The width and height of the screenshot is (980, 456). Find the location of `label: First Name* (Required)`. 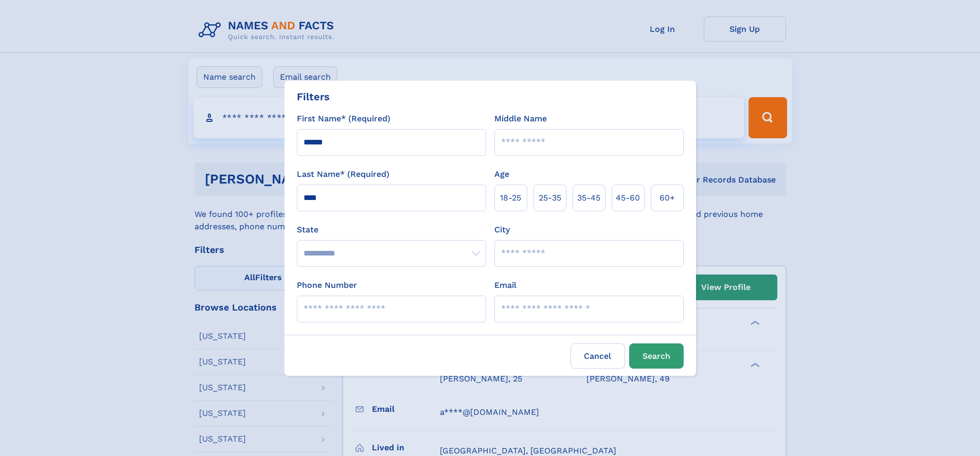

label: First Name* (Required) is located at coordinates (344, 119).